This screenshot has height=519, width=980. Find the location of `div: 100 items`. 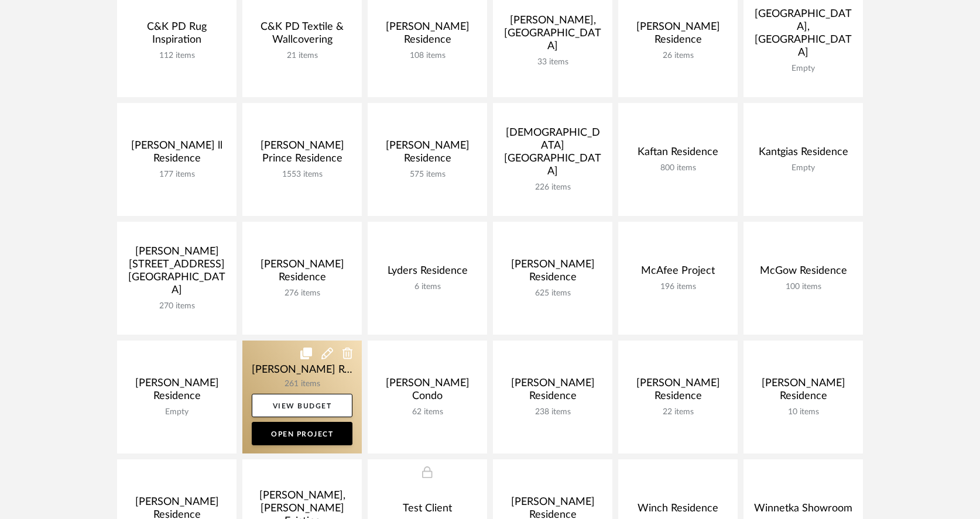

div: 100 items is located at coordinates (803, 286).